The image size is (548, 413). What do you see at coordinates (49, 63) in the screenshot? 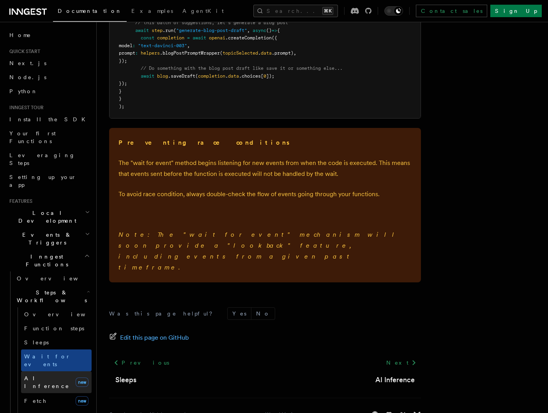
I see `a: Next.js` at bounding box center [49, 63].